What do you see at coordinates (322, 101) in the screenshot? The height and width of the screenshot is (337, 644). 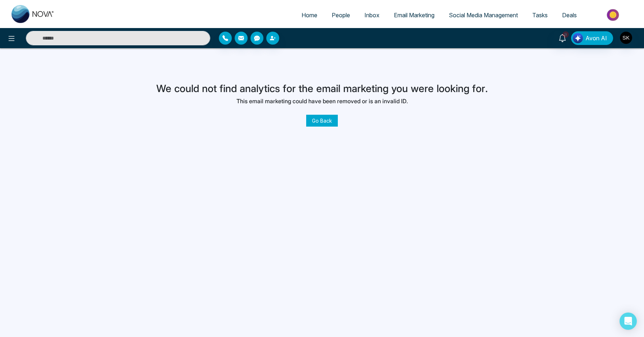 I see `h6: This email marketing could have been removed or is an invalid ID.` at bounding box center [322, 101].